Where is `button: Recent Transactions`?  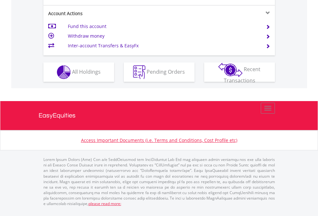 button: Recent Transactions is located at coordinates (240, 72).